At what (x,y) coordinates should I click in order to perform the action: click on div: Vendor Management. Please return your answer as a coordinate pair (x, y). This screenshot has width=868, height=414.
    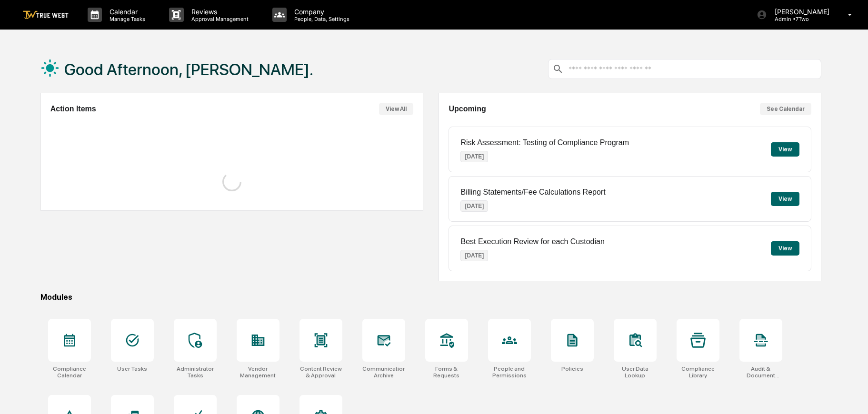
    Looking at the image, I should click on (258, 372).